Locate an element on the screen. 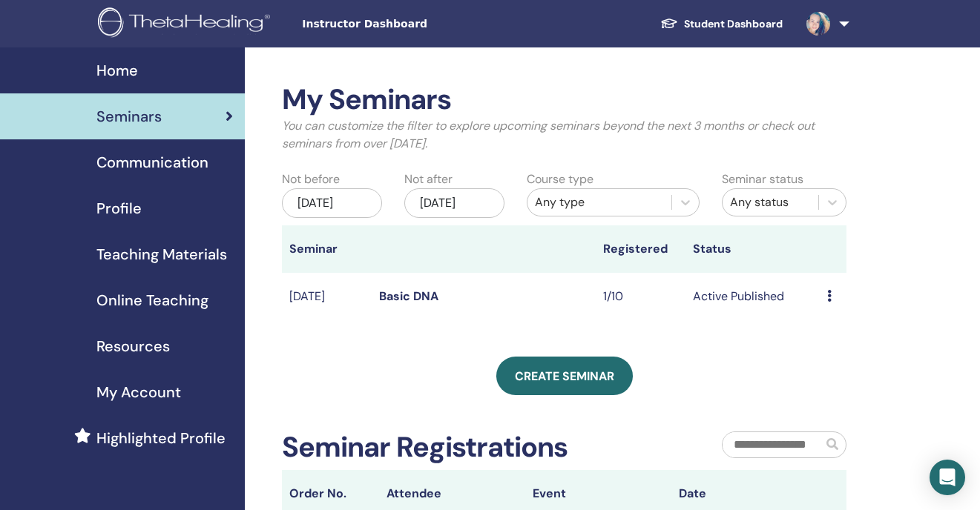  th: Seminar is located at coordinates (326, 249).